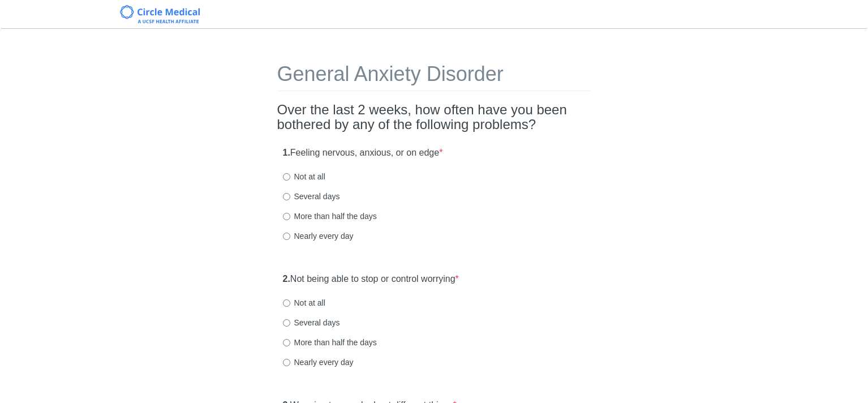 The image size is (868, 403). What do you see at coordinates (286, 153) in the screenshot?
I see `strong: 1.` at bounding box center [286, 153].